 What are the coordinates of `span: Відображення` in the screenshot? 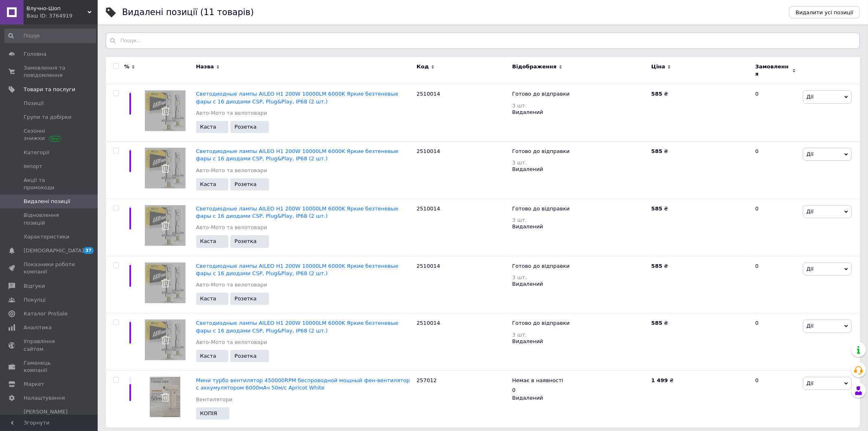 It's located at (534, 67).